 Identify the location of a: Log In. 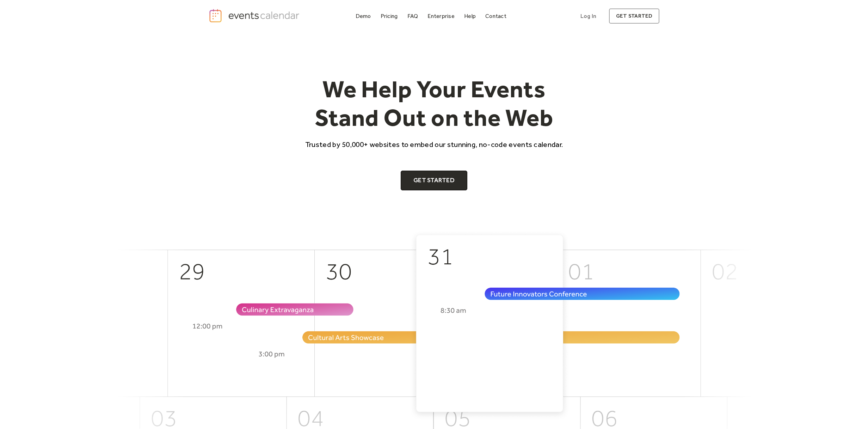
(588, 16).